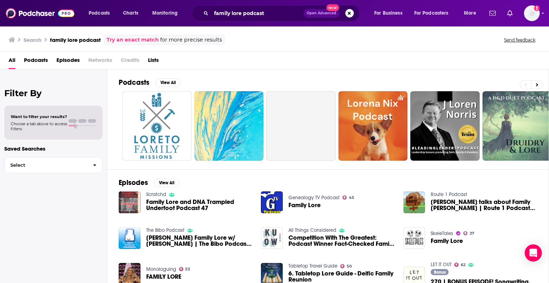 The image size is (549, 283). I want to click on a: Podchaser - Follow, Share and Rate Podcasts, so click(40, 13).